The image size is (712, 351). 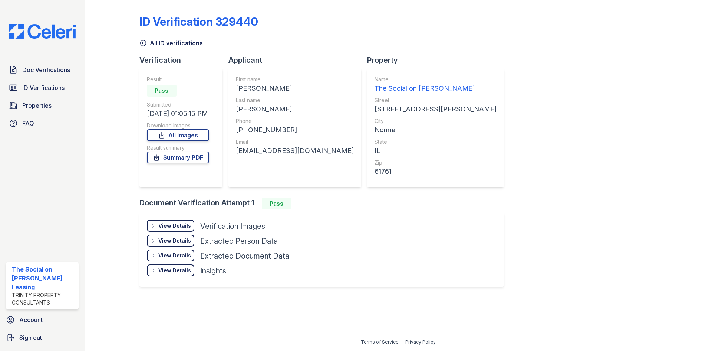 I want to click on span: Doc Verifications, so click(x=46, y=70).